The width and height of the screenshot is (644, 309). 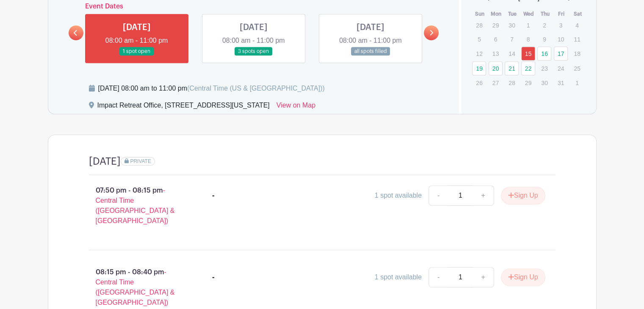 I want to click on p: 26, so click(x=479, y=83).